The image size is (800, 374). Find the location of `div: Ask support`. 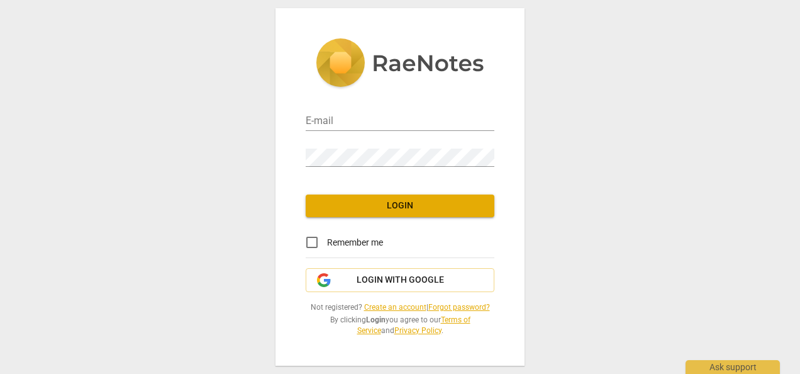

div: Ask support is located at coordinates (733, 367).